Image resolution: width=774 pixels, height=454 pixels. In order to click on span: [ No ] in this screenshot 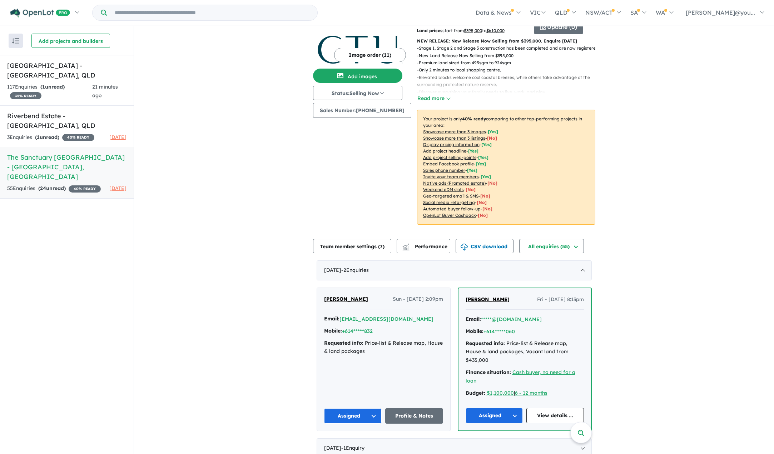, I will do `click(492, 138)`.